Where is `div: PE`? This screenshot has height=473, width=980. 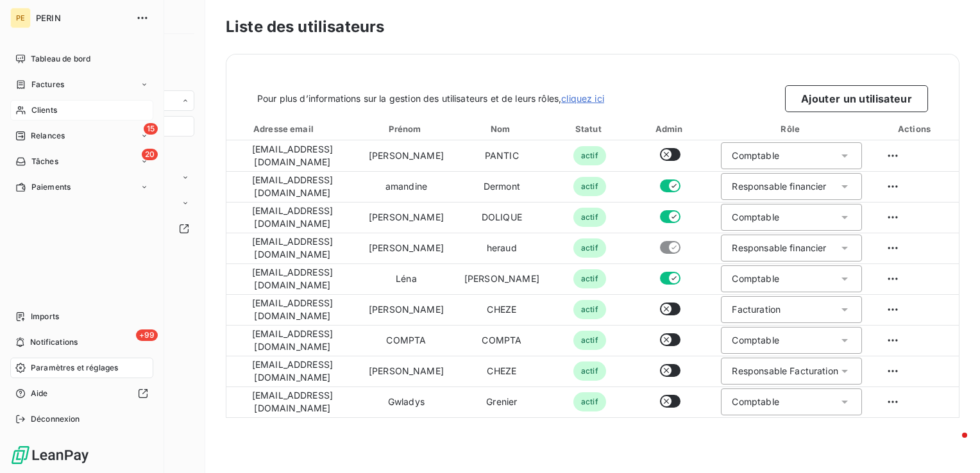
div: PE is located at coordinates (21, 18).